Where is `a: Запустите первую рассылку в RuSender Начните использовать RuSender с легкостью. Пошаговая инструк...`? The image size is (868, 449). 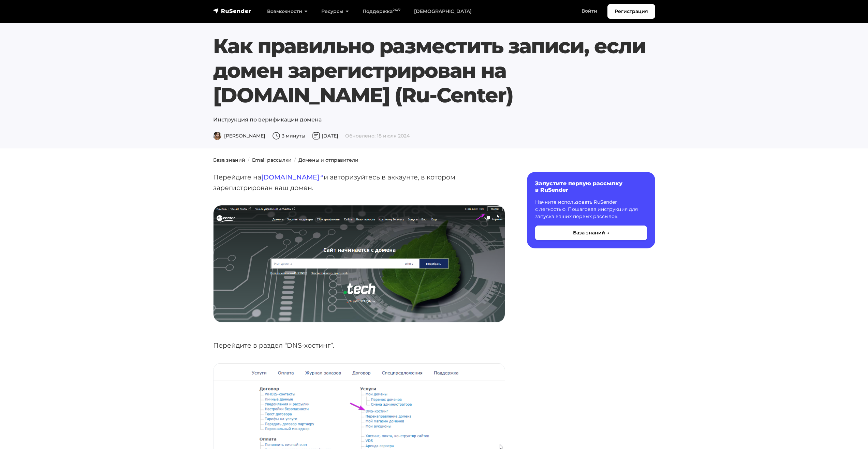 a: Запустите первую рассылку в RuSender Начните использовать RuSender с легкостью. Пошаговая инструк... is located at coordinates (591, 210).